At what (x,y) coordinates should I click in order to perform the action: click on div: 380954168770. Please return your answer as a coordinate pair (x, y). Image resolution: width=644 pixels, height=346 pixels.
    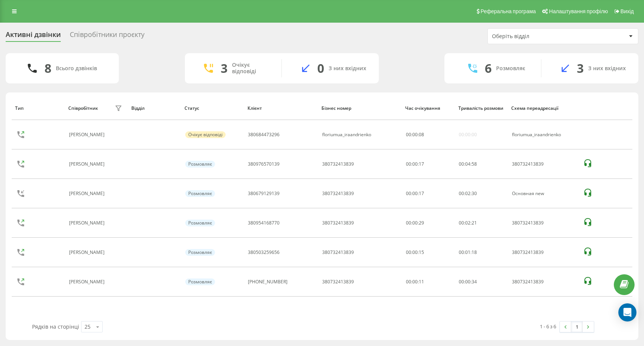
    Looking at the image, I should click on (264, 223).